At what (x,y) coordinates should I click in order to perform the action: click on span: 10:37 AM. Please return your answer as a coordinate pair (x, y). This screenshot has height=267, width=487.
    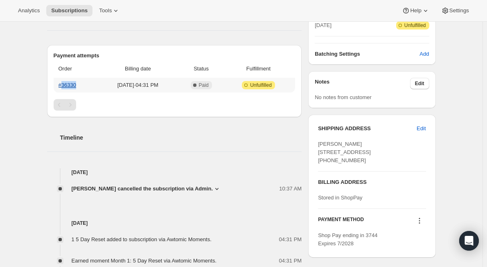
    Looking at the image, I should click on (290, 189).